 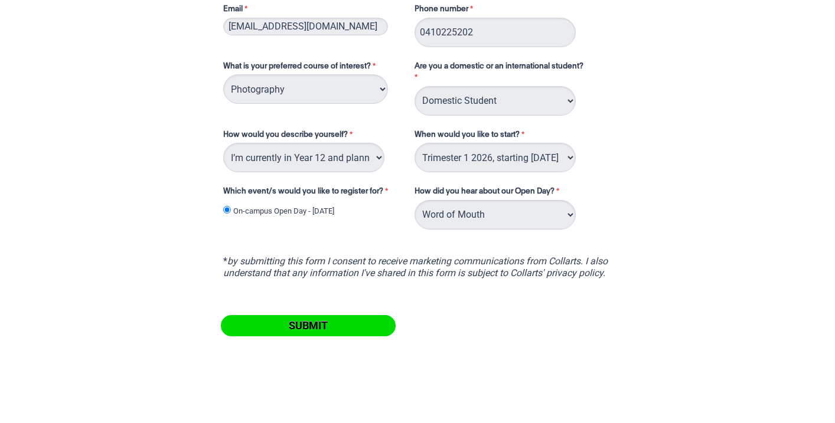 I want to click on input: Submit, so click(x=308, y=326).